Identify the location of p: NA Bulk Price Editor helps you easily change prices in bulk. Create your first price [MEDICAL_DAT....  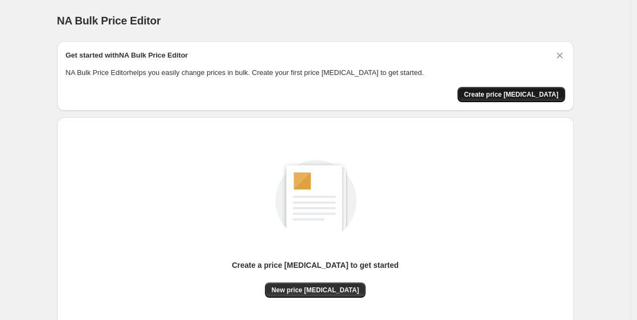
(315, 73).